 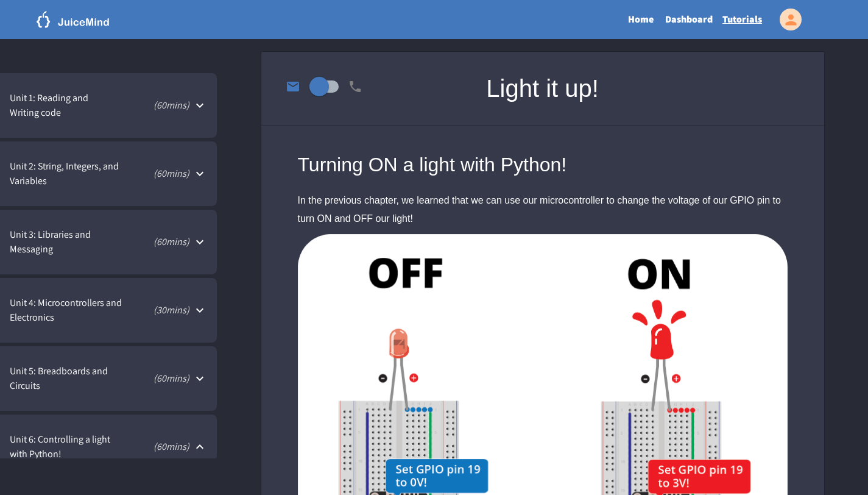 I want to click on span: Unit 6: Controlling a light with Python!, so click(x=66, y=447).